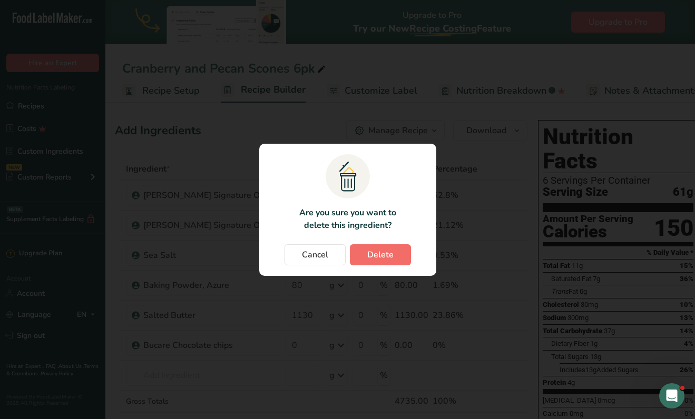 The width and height of the screenshot is (695, 419). Describe the element at coordinates (380, 255) in the screenshot. I see `button: Delete` at that location.